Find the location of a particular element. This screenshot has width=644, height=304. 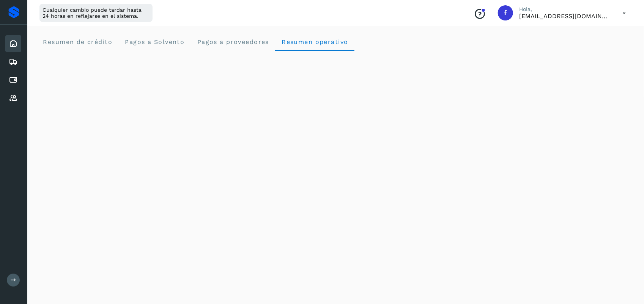

p: fepadilla@niagarawater.com is located at coordinates (565, 16).